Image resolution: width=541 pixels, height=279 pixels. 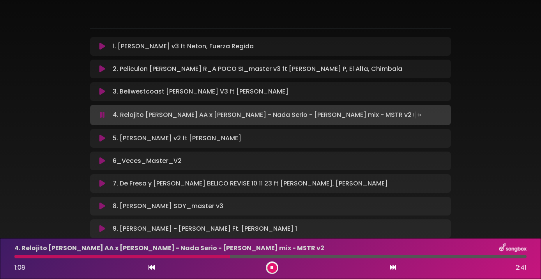 What do you see at coordinates (513, 249) in the screenshot?
I see `img: songbox-logo-white.png` at bounding box center [513, 249].